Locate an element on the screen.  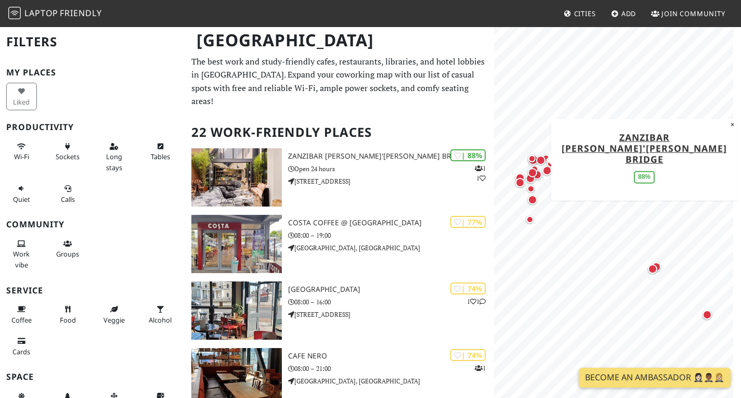
button: Tables is located at coordinates (160, 151).